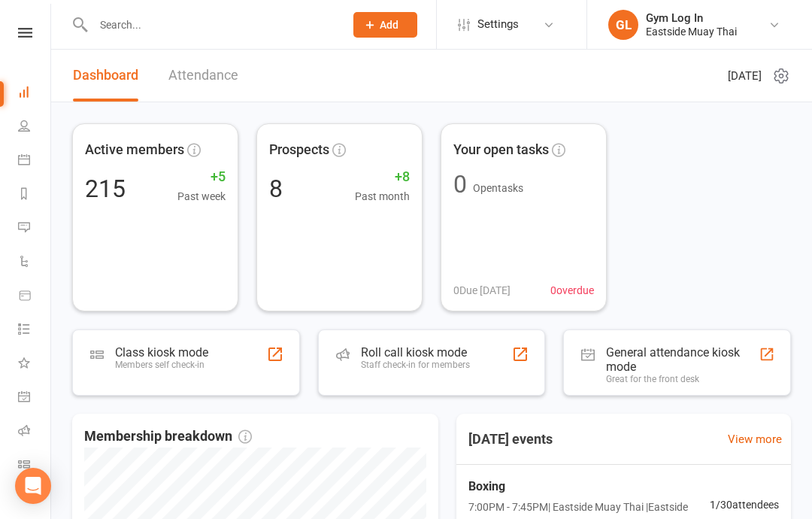 This screenshot has height=519, width=812. I want to click on span: Prospects, so click(300, 150).